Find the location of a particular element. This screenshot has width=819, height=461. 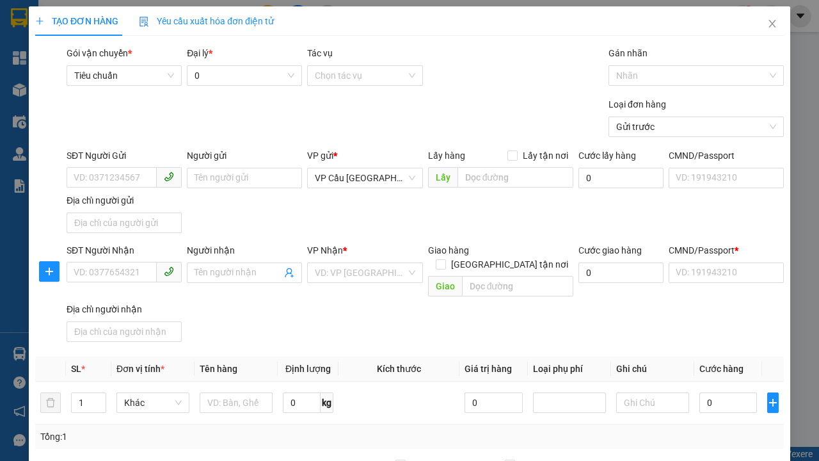

span: 0 is located at coordinates (244, 76).